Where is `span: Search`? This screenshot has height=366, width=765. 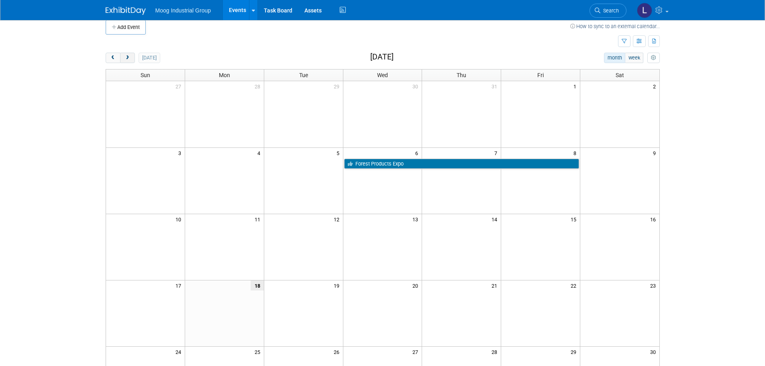
span: Search is located at coordinates (610, 10).